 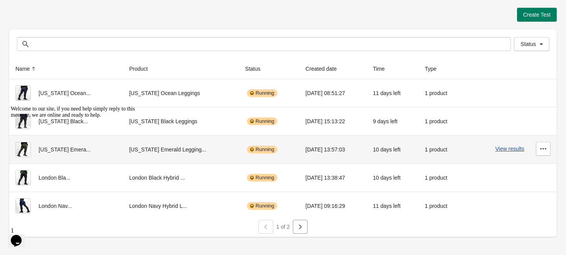 I want to click on div: London Navy Hybrid L..., so click(x=181, y=206).